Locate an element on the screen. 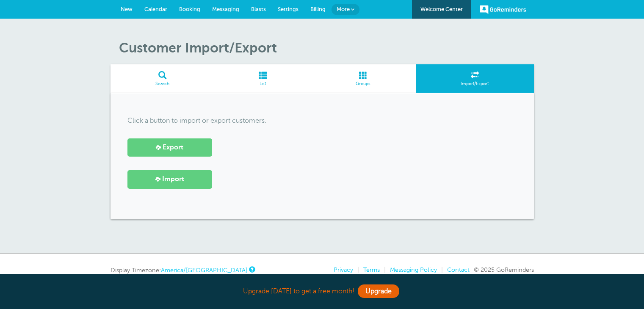  a: Terms is located at coordinates (371, 270).